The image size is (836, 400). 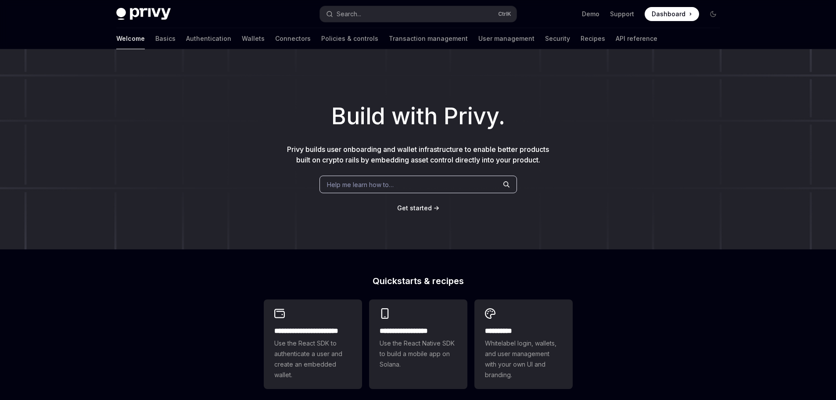 I want to click on a: Welcome, so click(x=130, y=39).